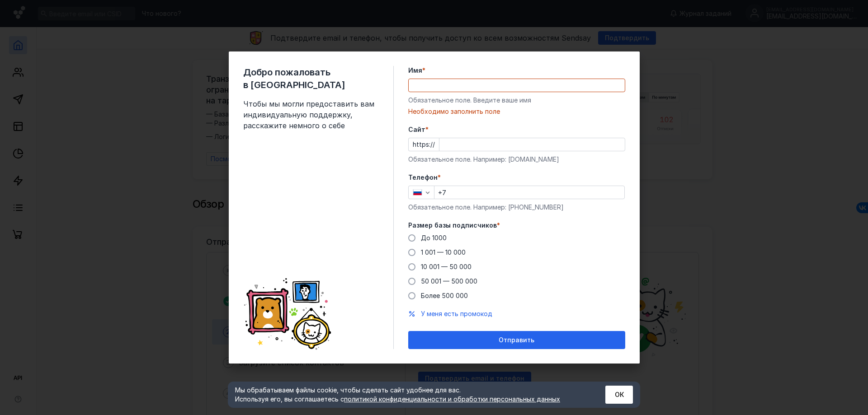 The image size is (868, 415). What do you see at coordinates (517, 101) in the screenshot?
I see `div: Обязательное поле. Введите ваше имя` at bounding box center [517, 101].